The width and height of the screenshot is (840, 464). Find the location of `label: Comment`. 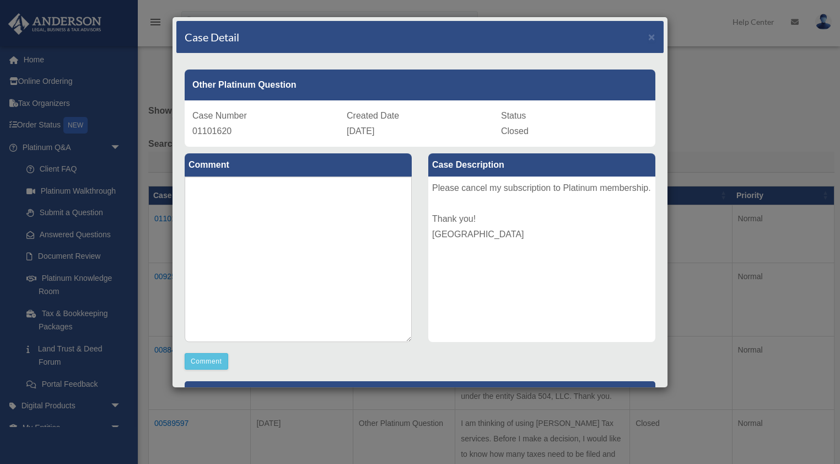

label: Comment is located at coordinates (298, 165).